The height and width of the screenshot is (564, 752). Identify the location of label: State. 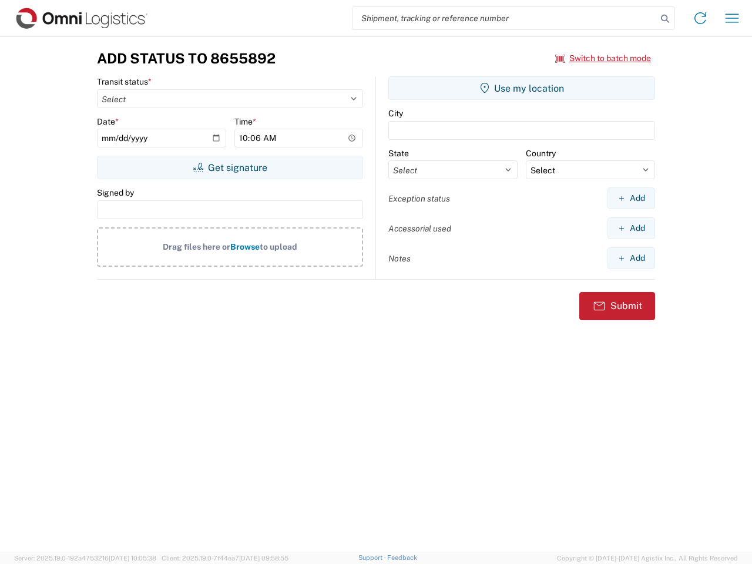
(398, 153).